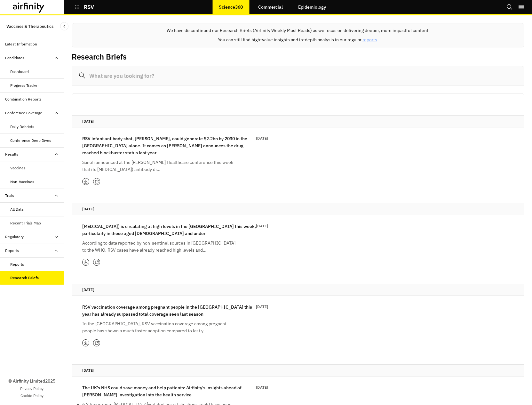  What do you see at coordinates (31, 140) in the screenshot?
I see `div: Conference Deep Dives` at bounding box center [31, 140].